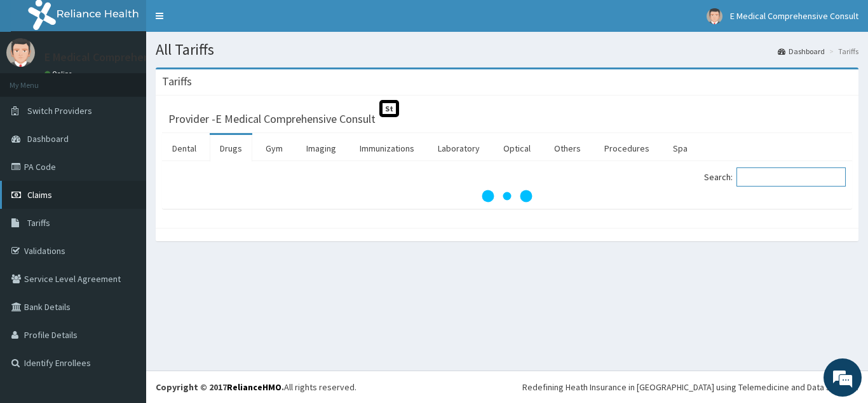  I want to click on span: E Medical Comprehensive Consult, so click(794, 16).